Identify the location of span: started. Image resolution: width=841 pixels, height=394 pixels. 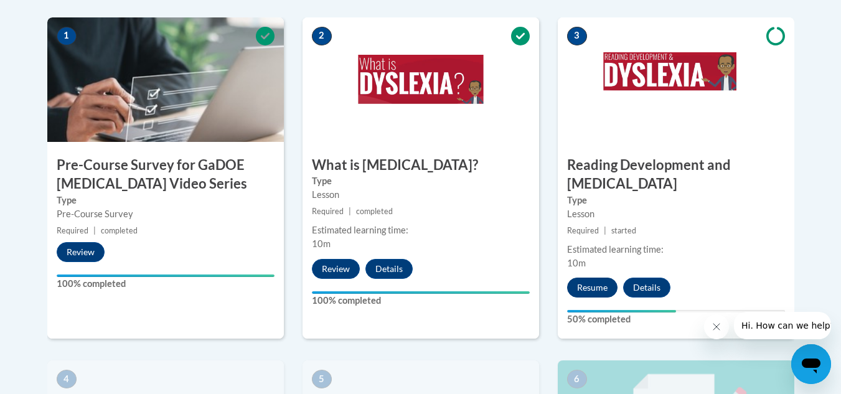
(623, 230).